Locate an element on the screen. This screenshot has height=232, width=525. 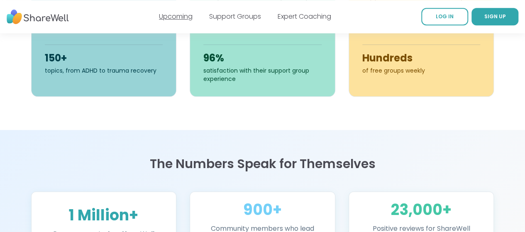
div: of free groups weekly is located at coordinates (422, 71).